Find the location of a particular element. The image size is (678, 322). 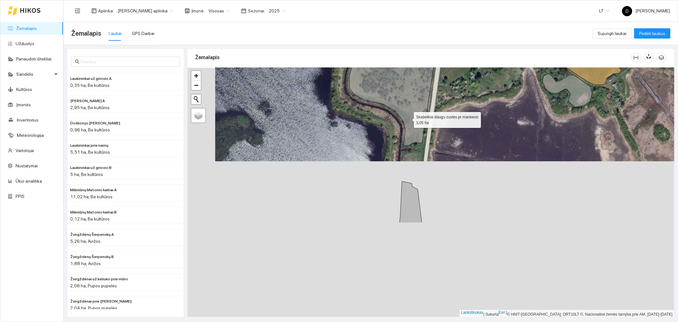

button: Pradėti naują paiešką is located at coordinates (196, 99).